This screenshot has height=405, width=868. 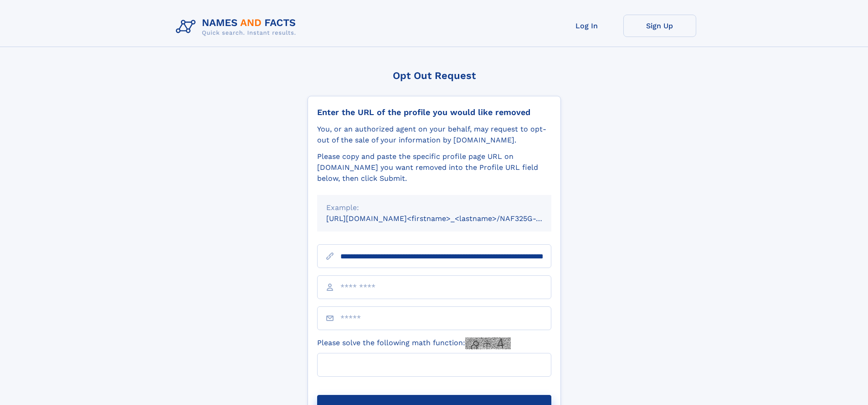 I want to click on a: Log In, so click(x=587, y=25).